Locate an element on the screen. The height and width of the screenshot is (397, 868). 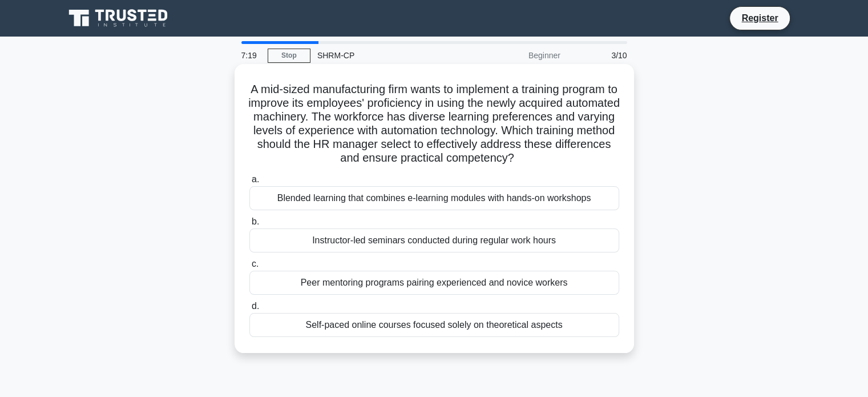
div: Instructor-led seminars conducted during regular work hours is located at coordinates (434, 240).